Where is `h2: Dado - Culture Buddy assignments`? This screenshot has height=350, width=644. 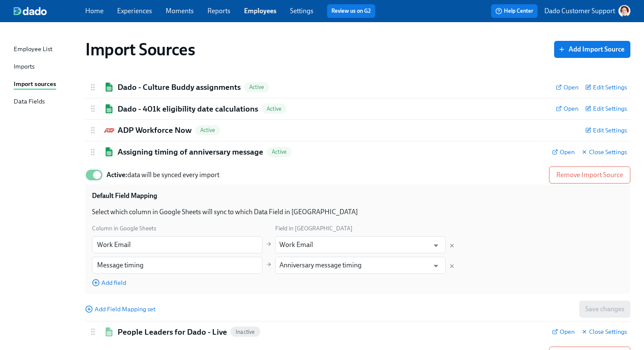 h2: Dado - Culture Buddy assignments is located at coordinates (179, 87).